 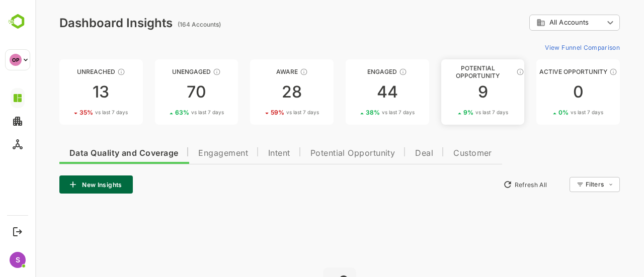 What do you see at coordinates (448, 72) in the screenshot?
I see `div: Potential Opportunity` at bounding box center [448, 72].